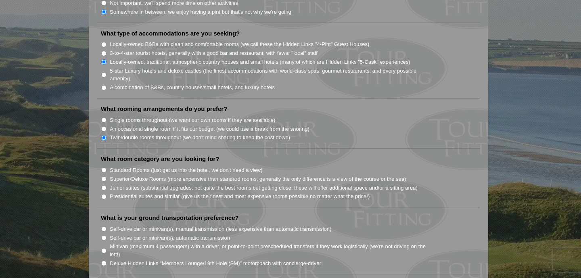  I want to click on label: Superior/Deluxe Rooms (more expensive than standard rooms, generally the only difference is a vie..., so click(258, 179).